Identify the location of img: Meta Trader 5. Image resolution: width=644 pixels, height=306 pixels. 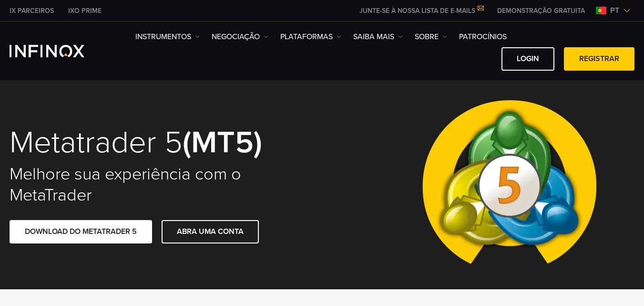
(510, 185).